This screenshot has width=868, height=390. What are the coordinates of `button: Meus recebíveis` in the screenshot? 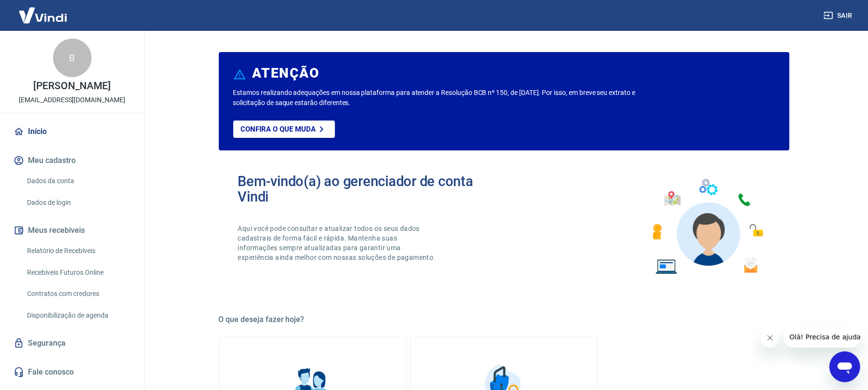 It's located at (72, 230).